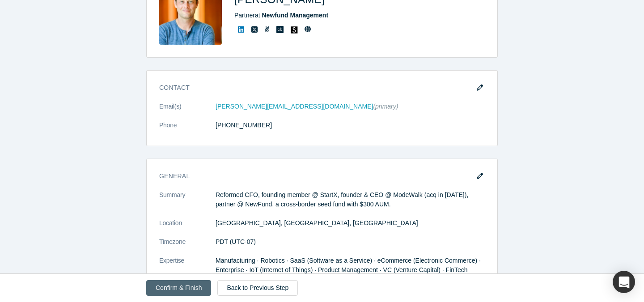  I want to click on dt: Phone, so click(188, 130).